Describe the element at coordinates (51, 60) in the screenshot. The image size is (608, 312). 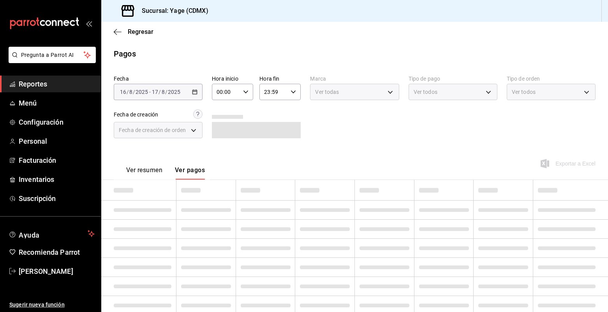
I see `a: Pregunta a Parrot AI` at that location.